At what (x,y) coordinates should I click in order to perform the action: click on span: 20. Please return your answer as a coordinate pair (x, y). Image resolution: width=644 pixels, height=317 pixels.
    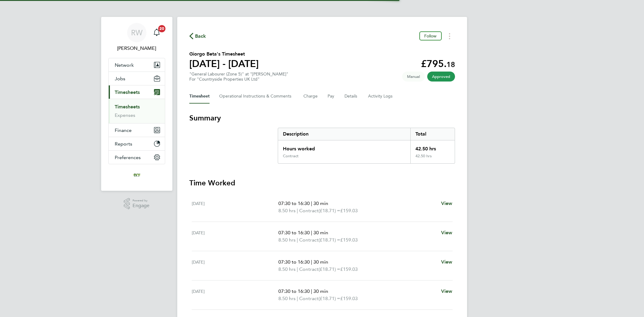
    Looking at the image, I should click on (162, 28).